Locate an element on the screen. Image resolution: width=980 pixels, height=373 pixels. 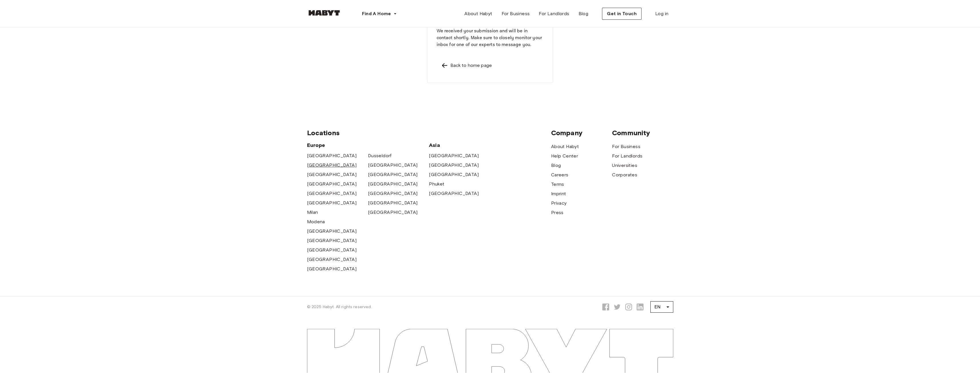
img: Left pointing arrow is located at coordinates (445, 66).